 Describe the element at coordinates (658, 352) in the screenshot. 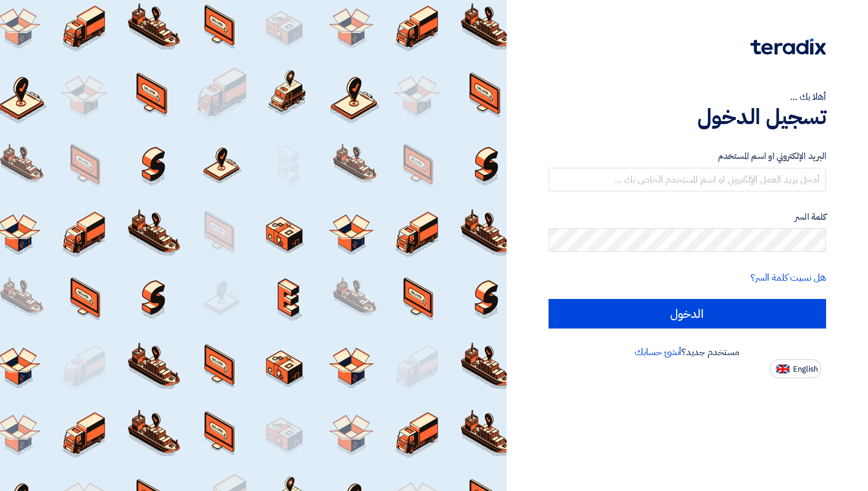

I see `a: أنشئ حسابك` at that location.